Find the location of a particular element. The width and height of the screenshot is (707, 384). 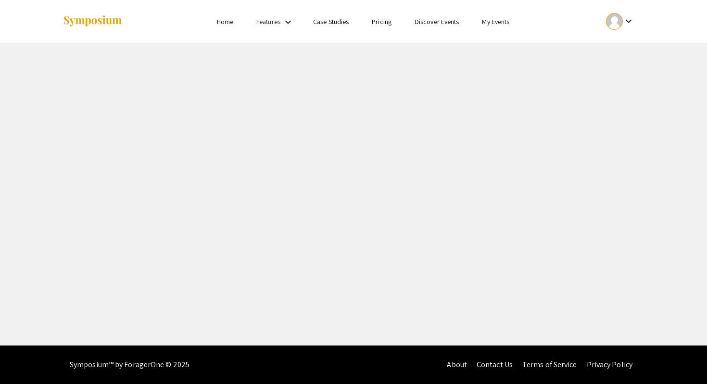

a: Discover Events is located at coordinates (436, 22).